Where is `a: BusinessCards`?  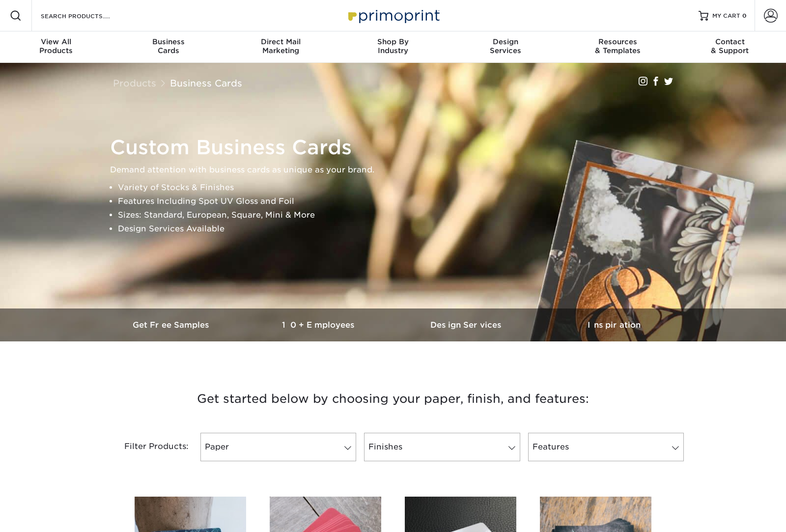
a: BusinessCards is located at coordinates (169, 47).